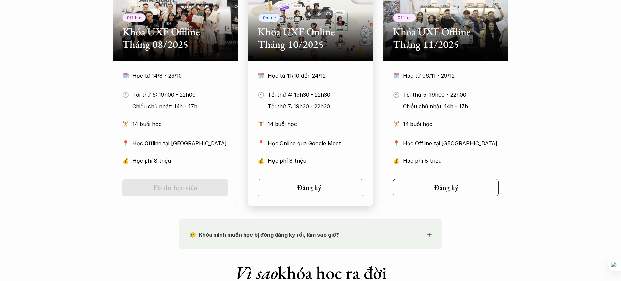 Image resolution: width=621 pixels, height=281 pixels. I want to click on h5: Đã đủ học viên, so click(176, 188).